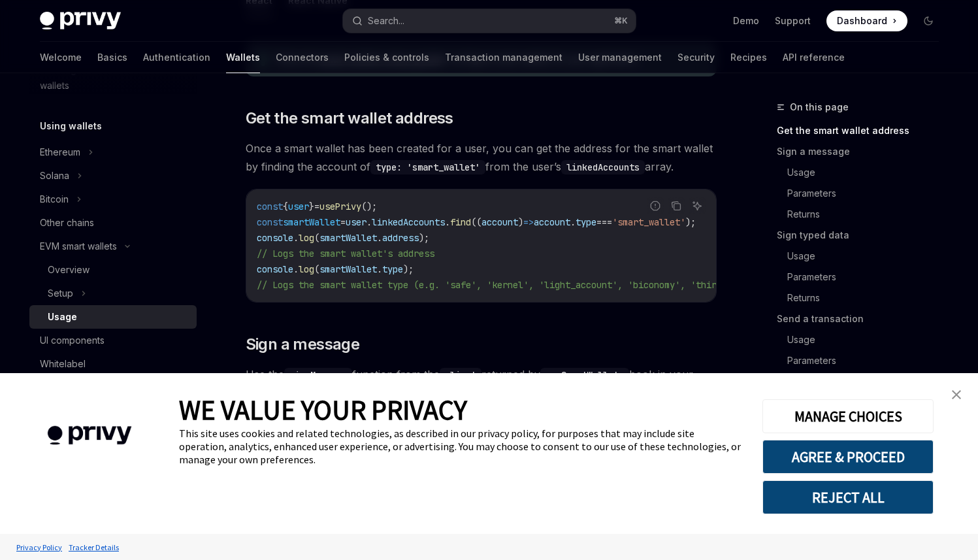 Image resolution: width=978 pixels, height=560 pixels. What do you see at coordinates (350, 118) in the screenshot?
I see `span: Get the smart wallet address` at bounding box center [350, 118].